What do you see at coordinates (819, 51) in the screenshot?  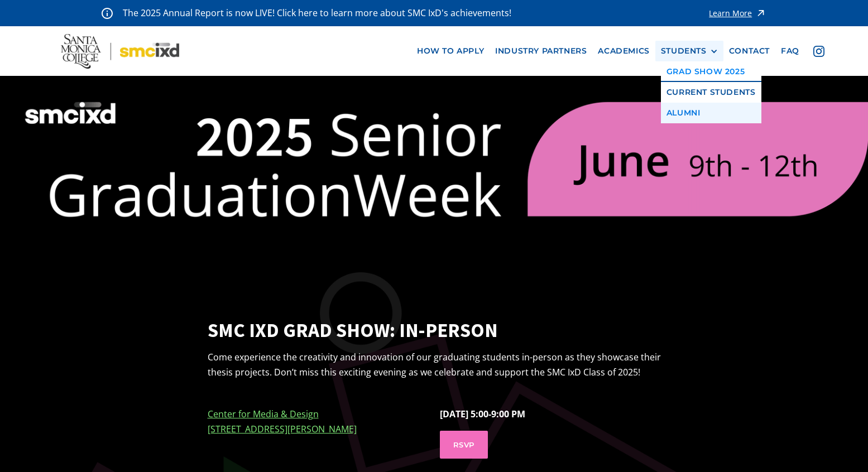 I see `img: icon - instagram` at bounding box center [819, 51].